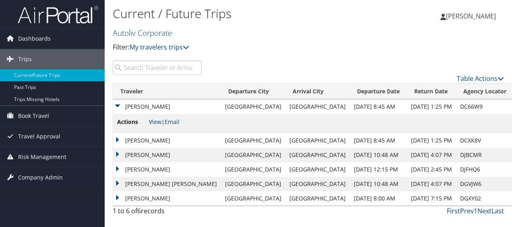  What do you see at coordinates (39, 136) in the screenshot?
I see `span: Travel Approval` at bounding box center [39, 136].